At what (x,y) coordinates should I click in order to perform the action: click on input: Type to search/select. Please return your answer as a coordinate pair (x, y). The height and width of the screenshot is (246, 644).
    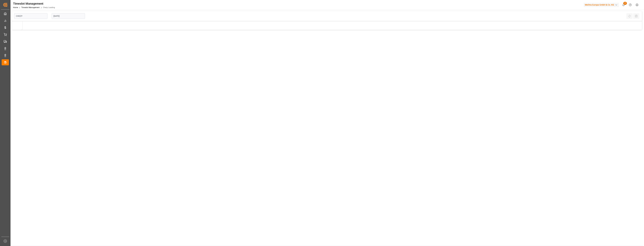
    Looking at the image, I should click on (31, 16).